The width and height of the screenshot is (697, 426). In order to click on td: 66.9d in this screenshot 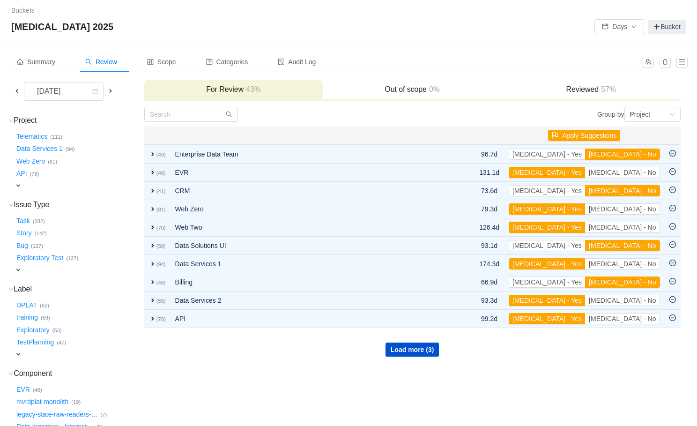, I will do `click(489, 282)`.